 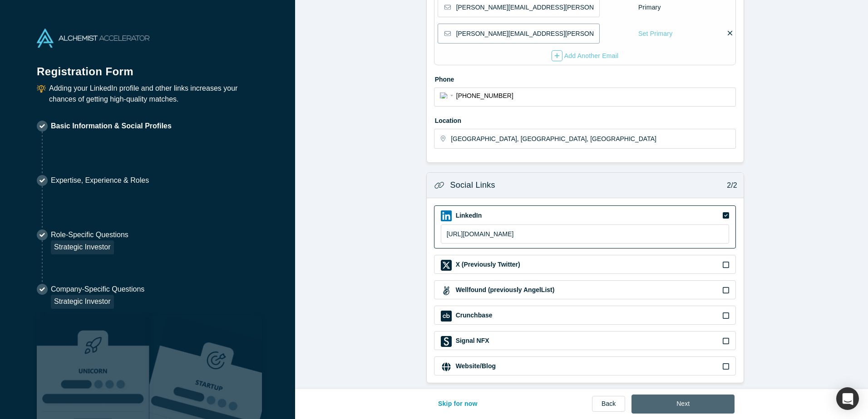 I want to click on div: X (Previously Twitter) iconX (Previously Twitter), so click(x=585, y=265).